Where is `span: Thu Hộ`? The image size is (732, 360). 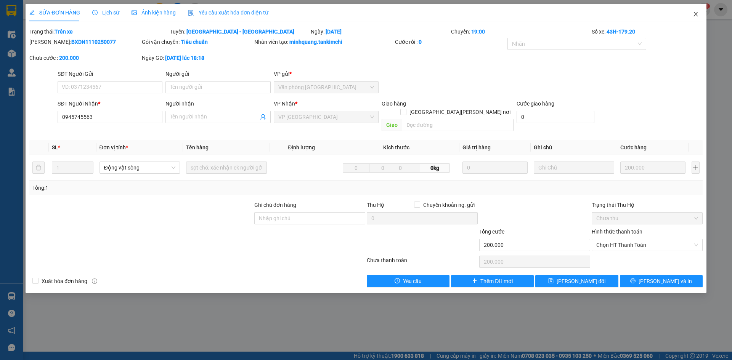 span: Thu Hộ is located at coordinates (376, 205).